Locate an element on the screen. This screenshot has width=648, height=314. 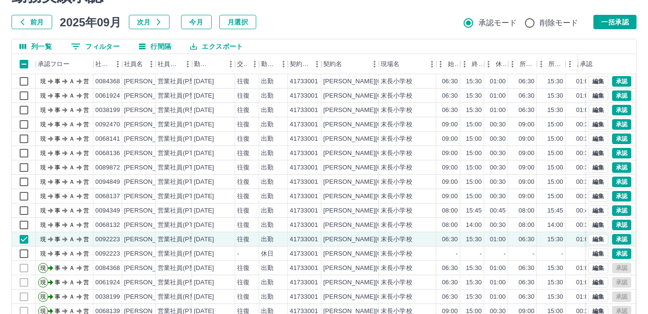
text: 現 is located at coordinates (43, 139).